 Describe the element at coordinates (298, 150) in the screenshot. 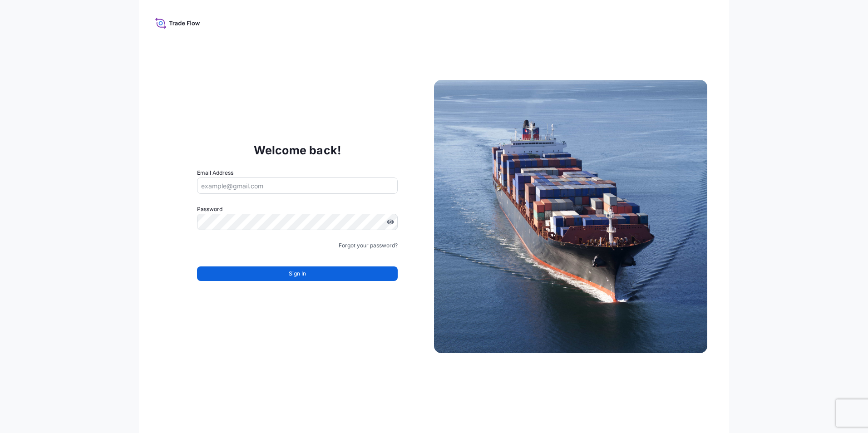

I see `p: Welcome back!` at that location.